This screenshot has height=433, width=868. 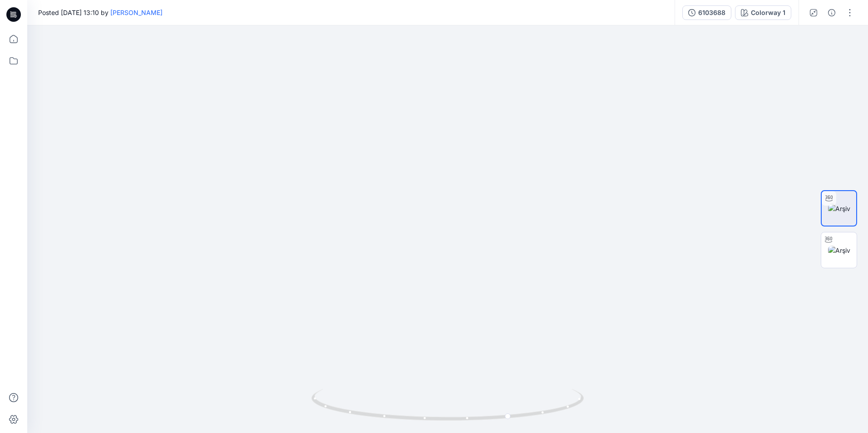 I want to click on div: 6103688, so click(x=712, y=13).